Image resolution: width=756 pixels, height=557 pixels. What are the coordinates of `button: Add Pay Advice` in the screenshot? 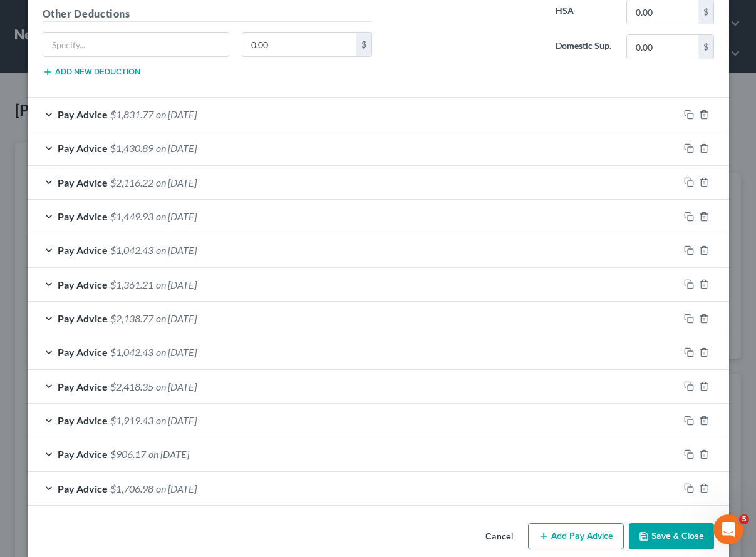 It's located at (576, 537).